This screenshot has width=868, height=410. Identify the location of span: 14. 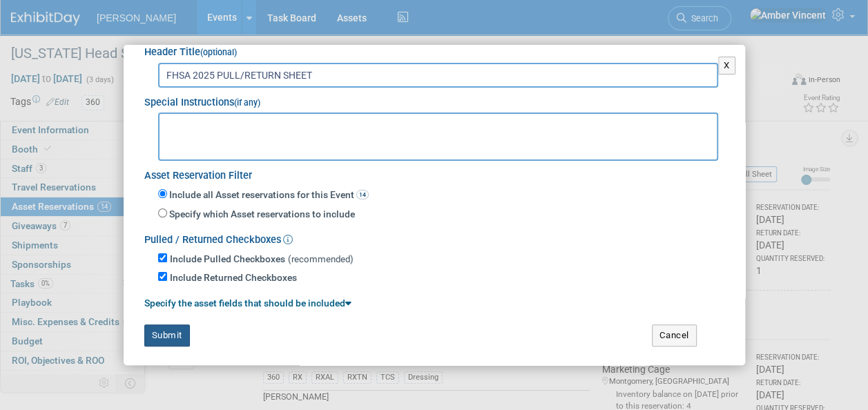
(363, 195).